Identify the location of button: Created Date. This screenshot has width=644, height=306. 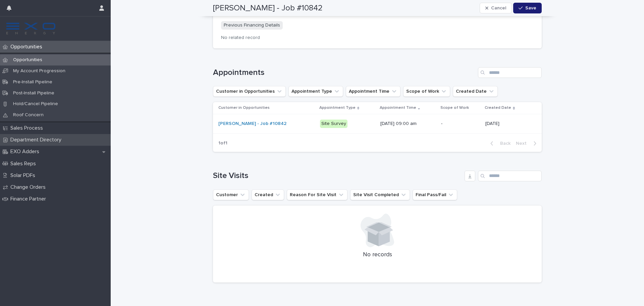
(475, 91).